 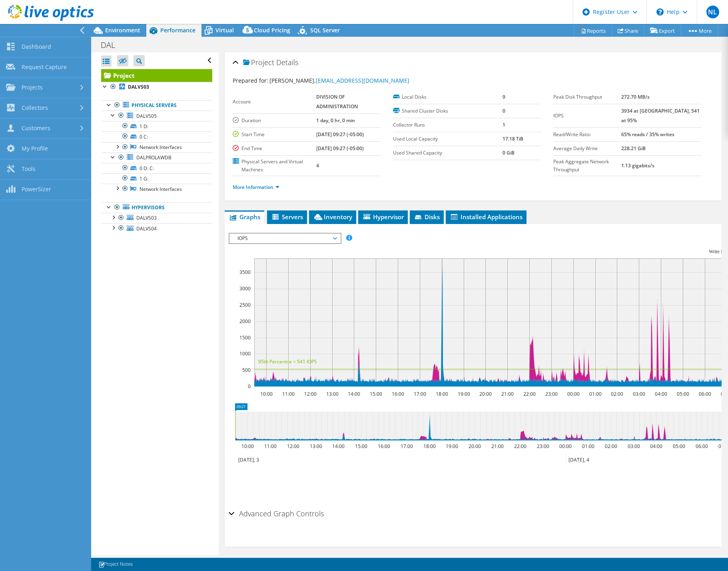 What do you see at coordinates (447, 111) in the screenshot?
I see `label: Shared Cluster Disks` at bounding box center [447, 111].